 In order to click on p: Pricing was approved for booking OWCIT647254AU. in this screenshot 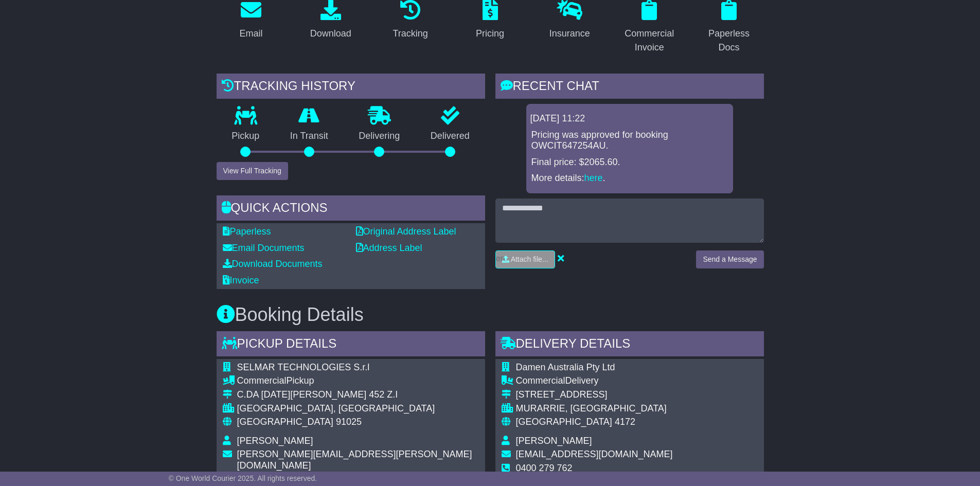, I will do `click(629, 140)`.